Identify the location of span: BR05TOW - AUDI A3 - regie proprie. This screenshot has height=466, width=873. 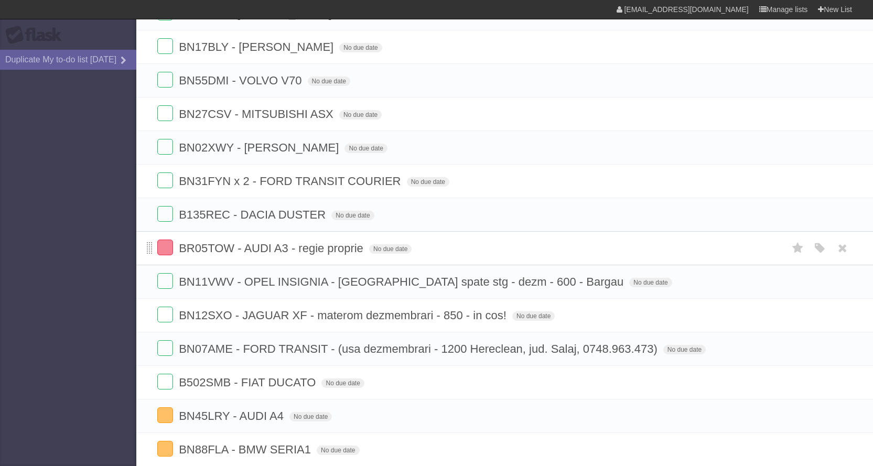
(272, 248).